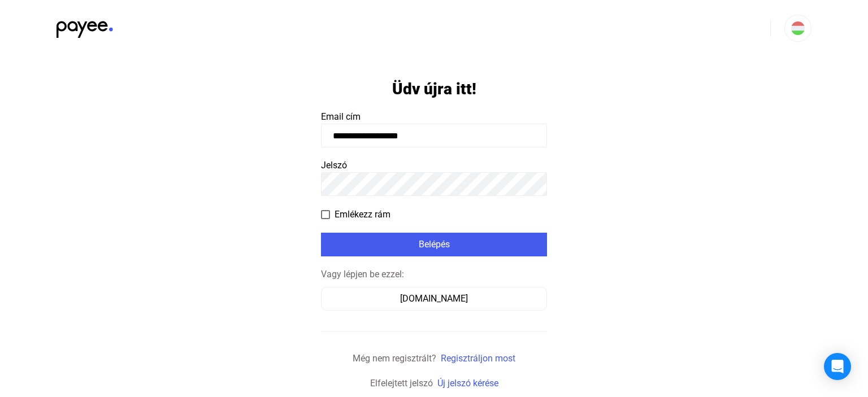 This screenshot has height=397, width=868. What do you see at coordinates (478, 358) in the screenshot?
I see `a: Regisztráljon most` at bounding box center [478, 358].